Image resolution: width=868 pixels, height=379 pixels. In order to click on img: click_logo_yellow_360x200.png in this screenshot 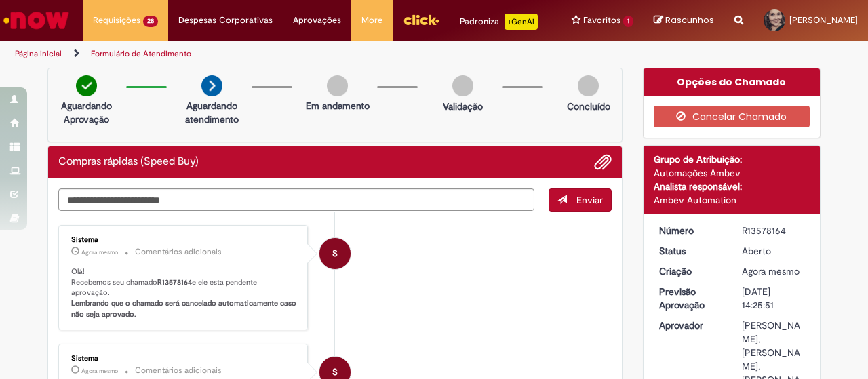, I will do `click(421, 20)`.